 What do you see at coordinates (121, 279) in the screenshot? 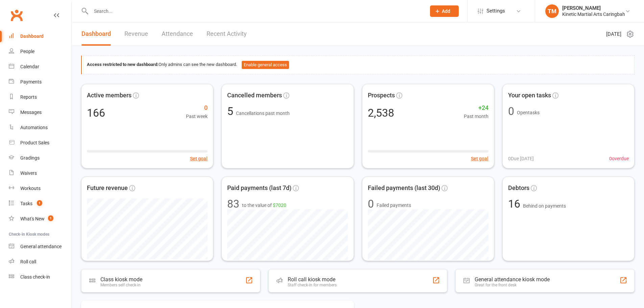
I see `div: Class kiosk mode` at bounding box center [121, 279].